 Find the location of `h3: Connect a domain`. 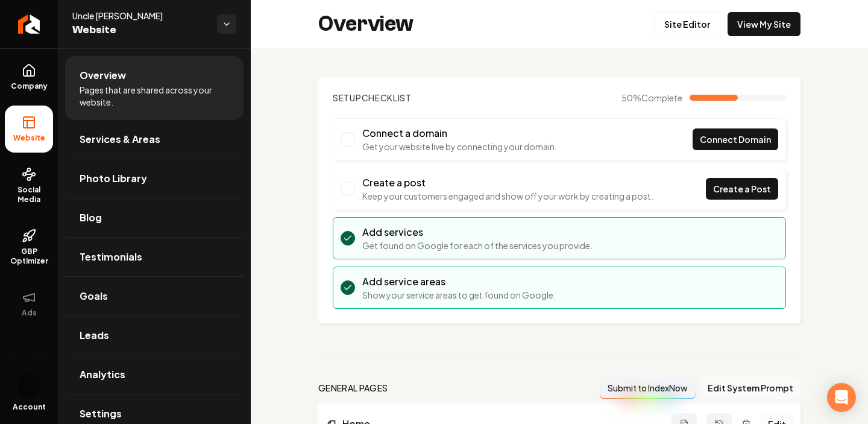

h3: Connect a domain is located at coordinates (459, 133).